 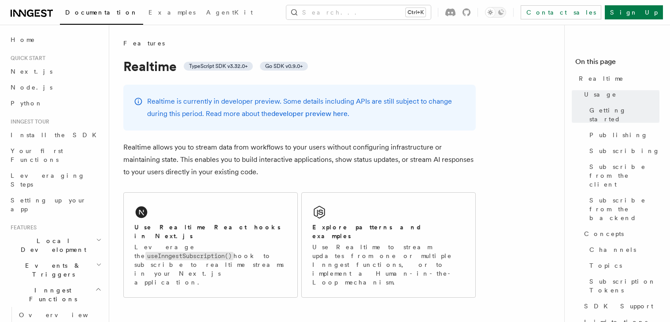 What do you see at coordinates (37, 155) in the screenshot?
I see `span: Your first Functions` at bounding box center [37, 155].